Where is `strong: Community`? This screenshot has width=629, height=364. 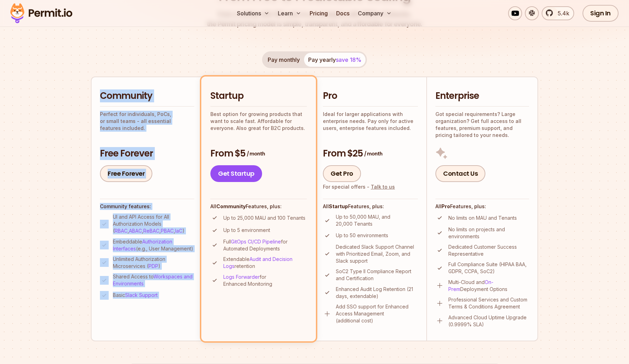
strong: Community is located at coordinates (231, 206).